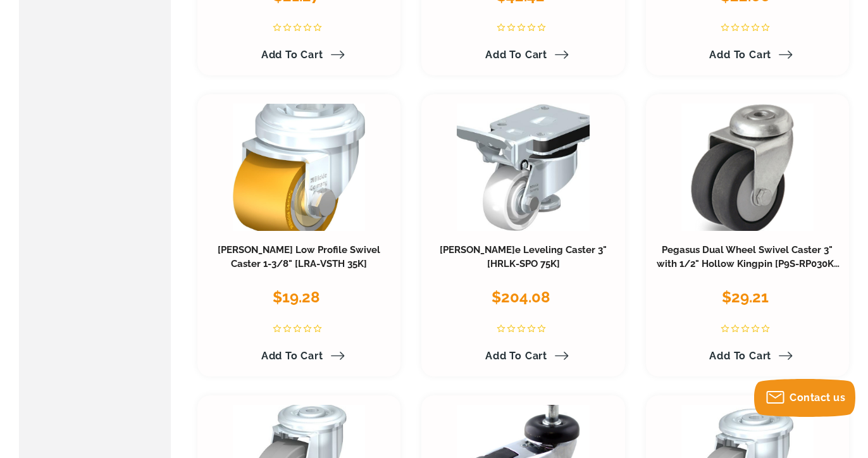  I want to click on span: $204.08, so click(521, 297).